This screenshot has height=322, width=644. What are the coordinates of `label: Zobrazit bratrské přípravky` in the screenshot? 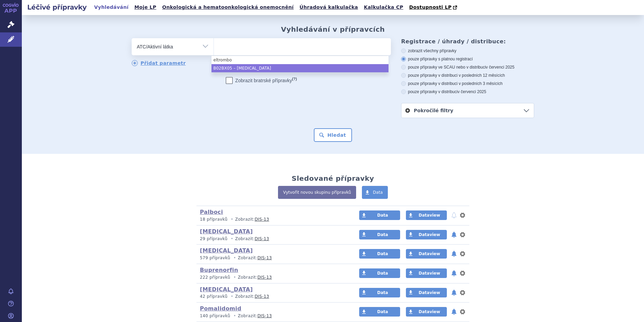 It's located at (261, 81).